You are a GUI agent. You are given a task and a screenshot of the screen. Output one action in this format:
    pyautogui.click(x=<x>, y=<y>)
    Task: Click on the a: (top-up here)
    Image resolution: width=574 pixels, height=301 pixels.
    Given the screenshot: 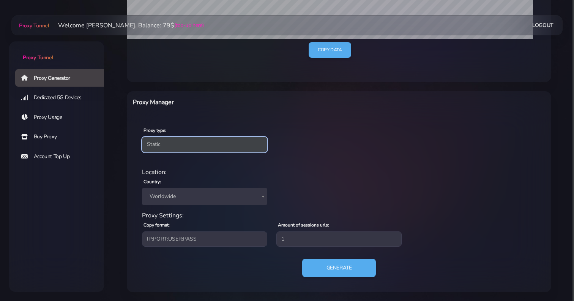 What is the action you would take?
    pyautogui.click(x=189, y=25)
    